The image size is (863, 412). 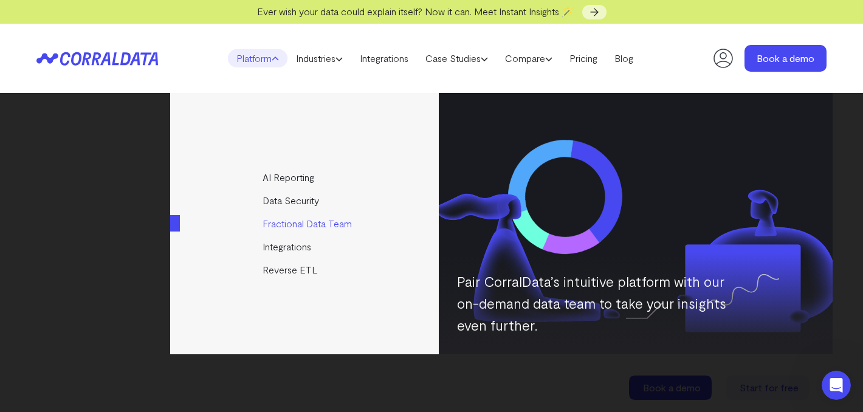 I want to click on span: Ever wish your data could explain itself? Now it can. Meet Instant Insights 🪄, so click(x=415, y=11).